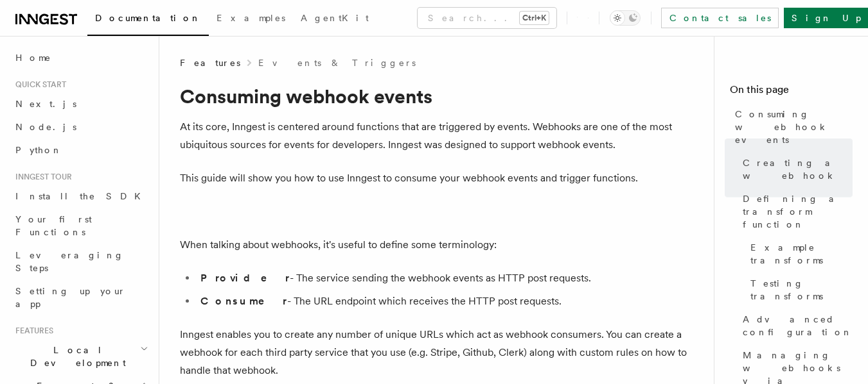 The image size is (868, 384). I want to click on span: Example transforms, so click(801, 255).